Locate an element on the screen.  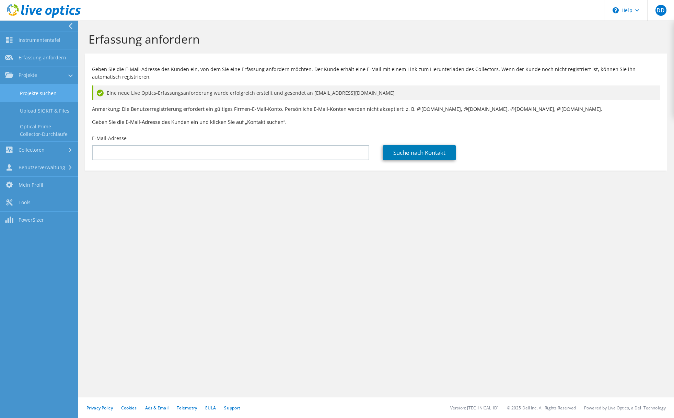
a: Telemetry is located at coordinates (187, 408).